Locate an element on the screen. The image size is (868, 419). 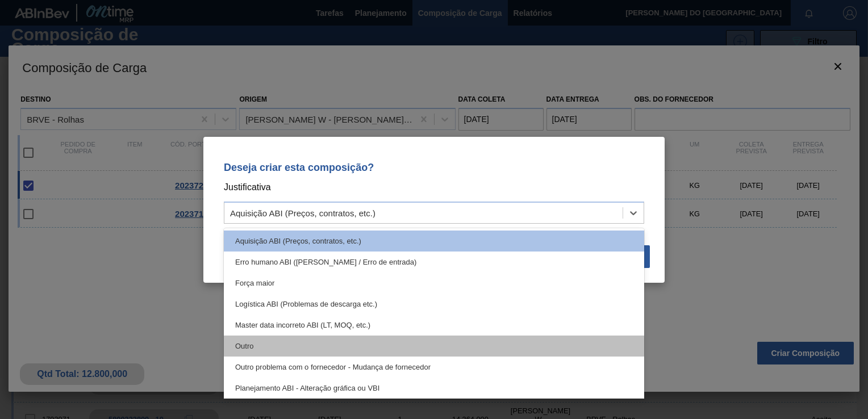
div: Master data incorreto ABI (LT, MOQ, etc.) is located at coordinates (434, 325).